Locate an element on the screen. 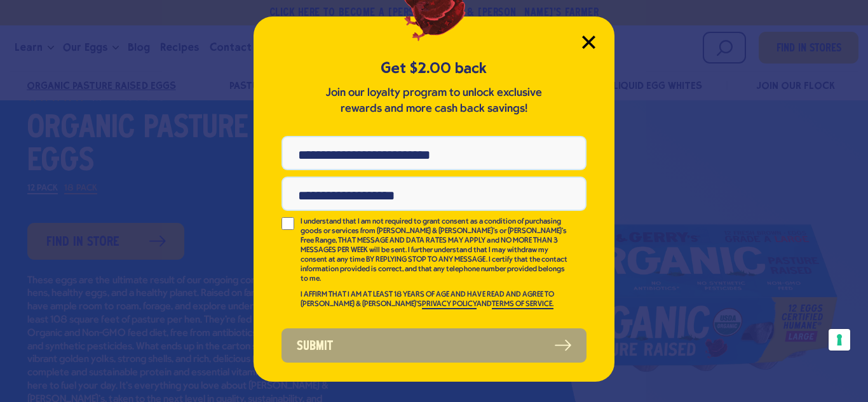 This screenshot has height=402, width=868. a: TERMS OF SERVICE. is located at coordinates (522, 305).